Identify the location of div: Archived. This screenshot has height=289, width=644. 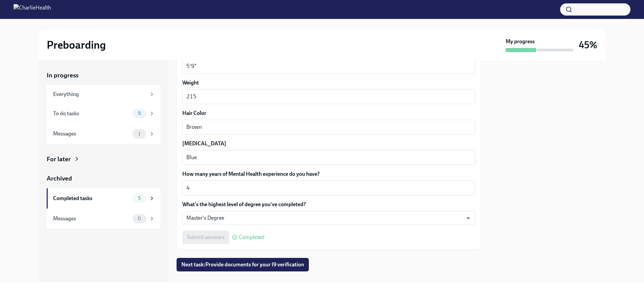
(104, 179).